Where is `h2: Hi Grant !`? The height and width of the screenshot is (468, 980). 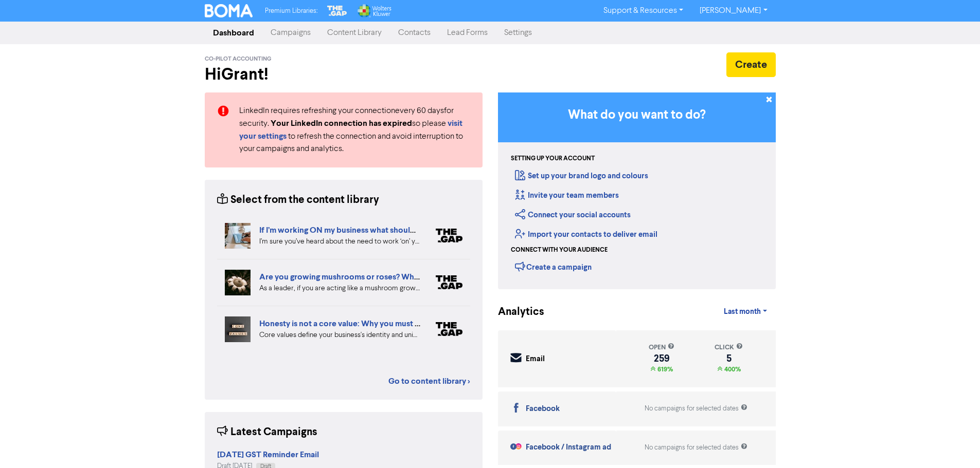
h2: Hi Grant ! is located at coordinates (343, 74).